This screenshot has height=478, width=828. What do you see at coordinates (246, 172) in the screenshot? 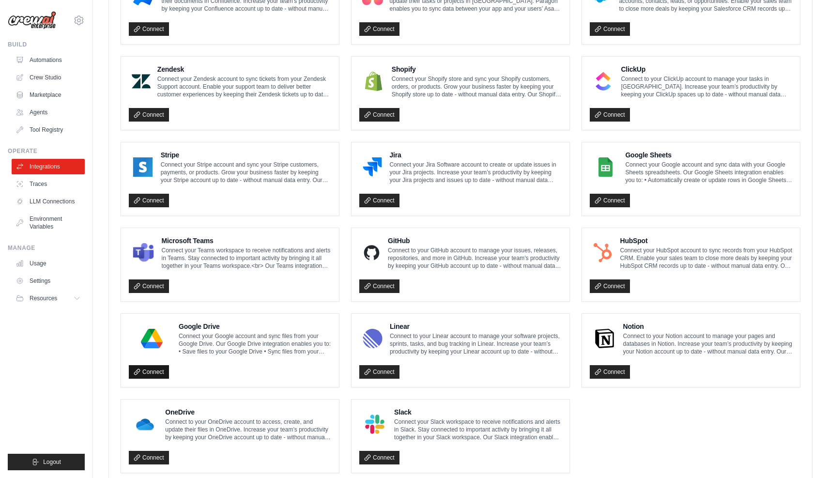
I see `p: Connect your Stripe account and sync your Stripe customers, payments, or products. Grow your busi...` at bounding box center [246, 172].